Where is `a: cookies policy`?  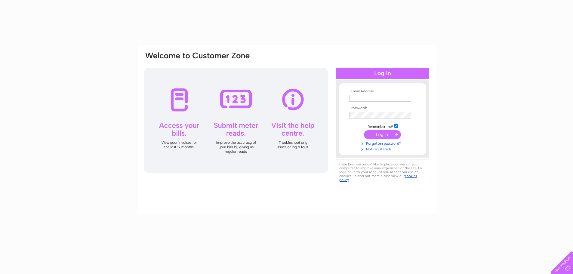
a: cookies policy is located at coordinates (378, 178).